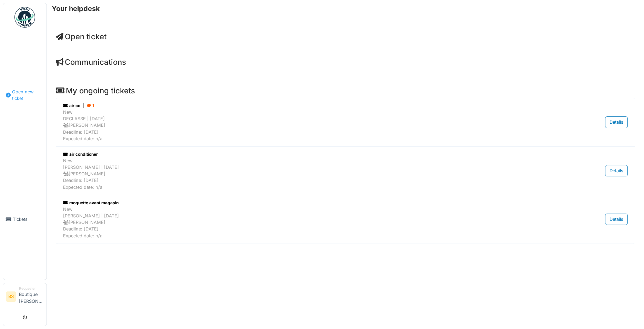 This screenshot has height=329, width=644. What do you see at coordinates (25, 219) in the screenshot?
I see `a: Tickets` at bounding box center [25, 219].